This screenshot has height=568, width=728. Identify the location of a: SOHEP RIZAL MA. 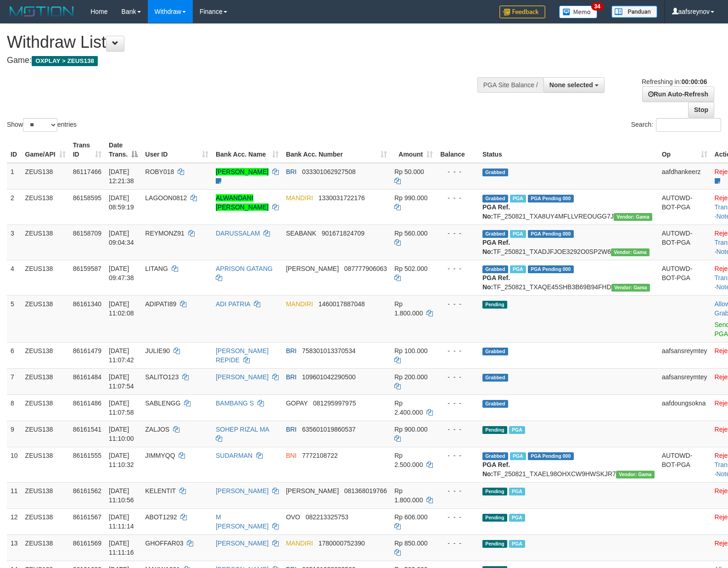
(242, 429).